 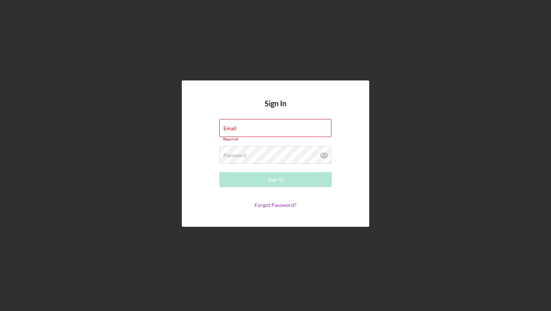 What do you see at coordinates (230, 129) in the screenshot?
I see `label: Email` at bounding box center [230, 129].